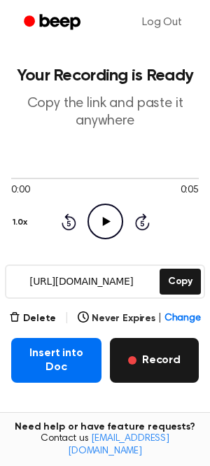  Describe the element at coordinates (20, 190) in the screenshot. I see `span: 0:00` at that location.